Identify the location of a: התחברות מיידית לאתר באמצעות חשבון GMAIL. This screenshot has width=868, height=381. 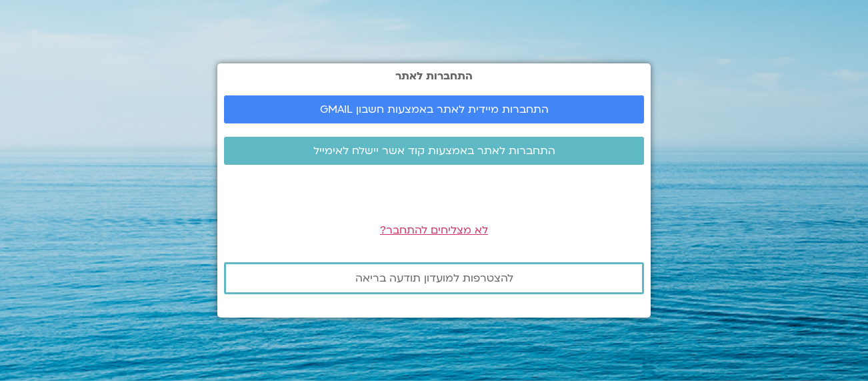
(434, 109).